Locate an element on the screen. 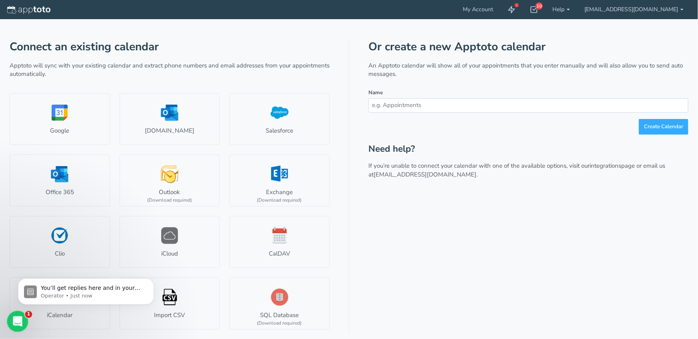  p: Under 2 minutes is located at coordinates (78, 14).